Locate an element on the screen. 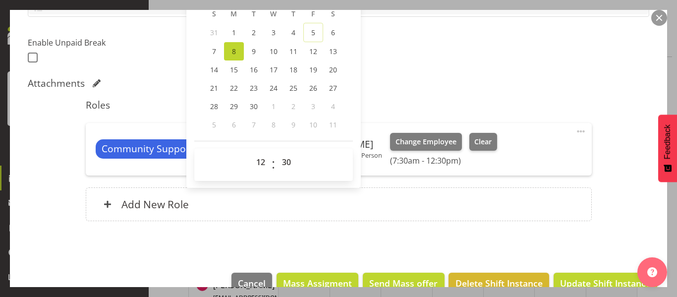  a: 7 is located at coordinates (214, 51).